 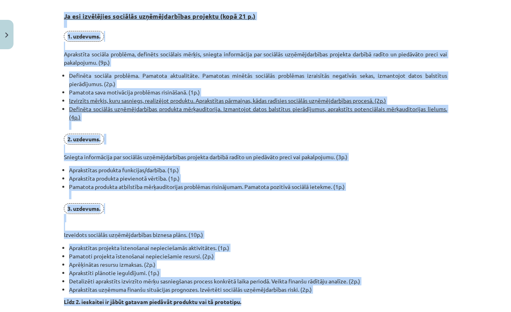 What do you see at coordinates (258, 289) in the screenshot?
I see `li: Aprakstītas uzņēmuma finanšu situācijas prognozes. Izvērtēti sociālās uzņēmējdarbības riski. (2p.)` at bounding box center [258, 289].